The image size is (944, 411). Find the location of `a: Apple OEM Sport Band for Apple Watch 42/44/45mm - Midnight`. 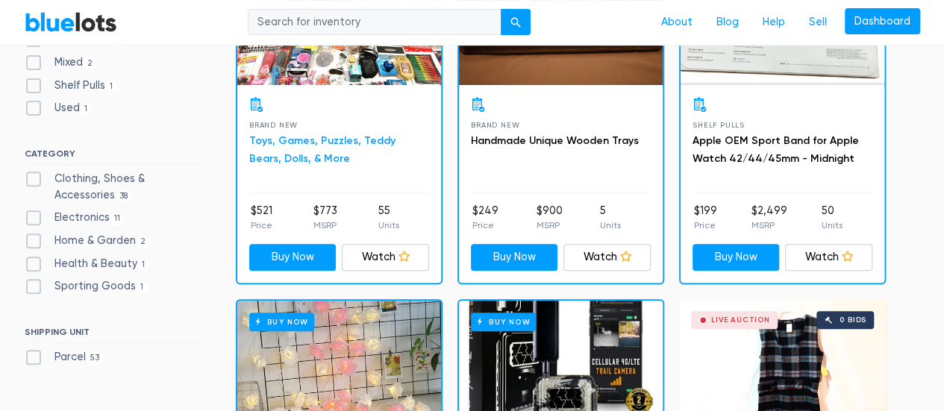

a: Apple OEM Sport Band for Apple Watch 42/44/45mm - Midnight is located at coordinates (775, 149).